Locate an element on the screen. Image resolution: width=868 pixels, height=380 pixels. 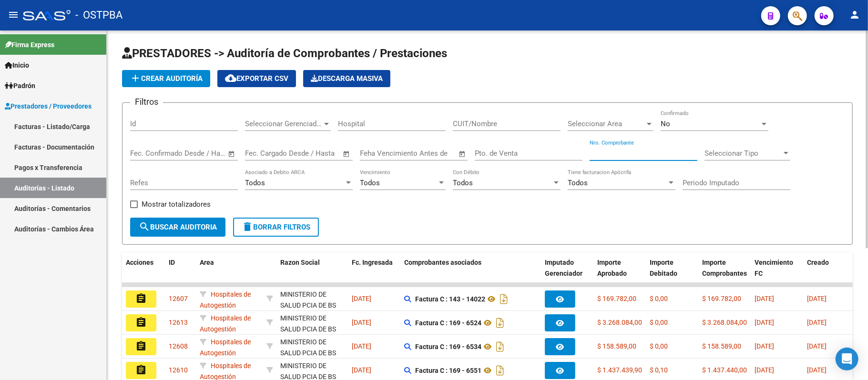
datatable-header-cell: Creado is located at coordinates (829, 273).